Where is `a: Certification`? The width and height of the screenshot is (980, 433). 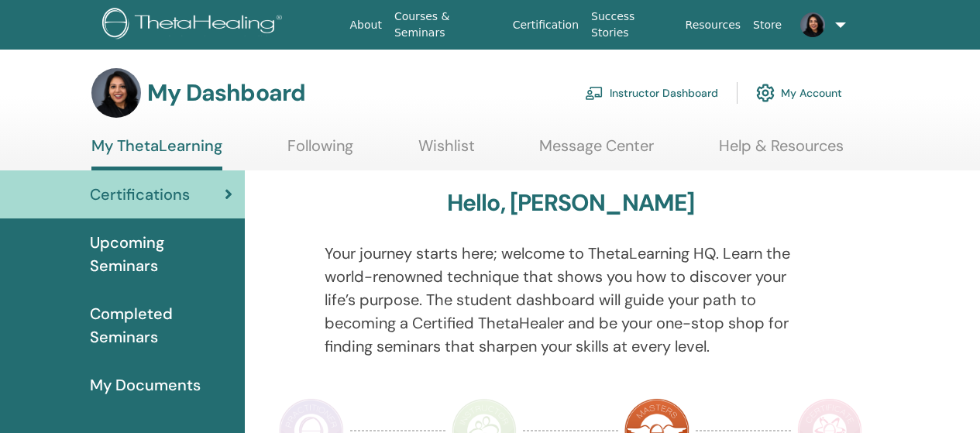
a: Certification is located at coordinates (545, 25).